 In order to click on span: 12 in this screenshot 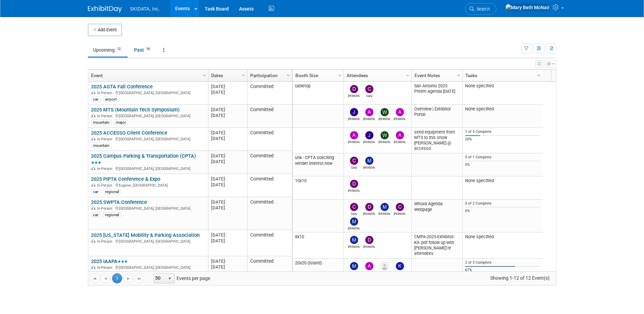, I will do `click(119, 49)`.